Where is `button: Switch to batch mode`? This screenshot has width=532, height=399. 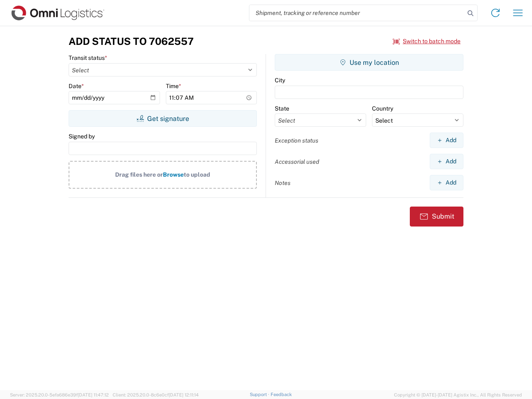
button: Switch to batch mode is located at coordinates (426, 41).